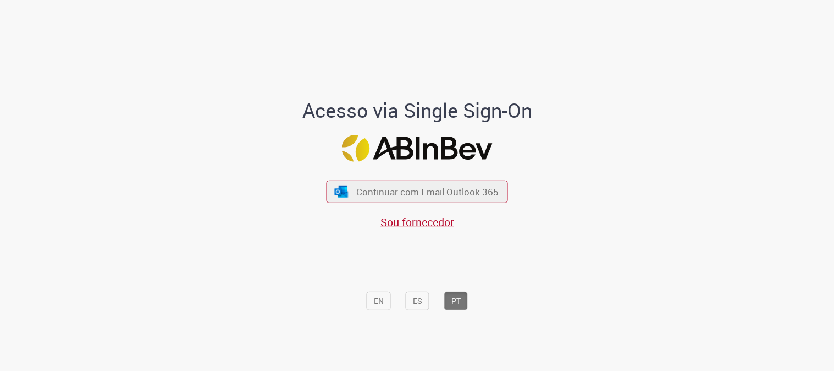 Image resolution: width=834 pixels, height=371 pixels. What do you see at coordinates (417, 301) in the screenshot?
I see `button: ES` at bounding box center [417, 301].